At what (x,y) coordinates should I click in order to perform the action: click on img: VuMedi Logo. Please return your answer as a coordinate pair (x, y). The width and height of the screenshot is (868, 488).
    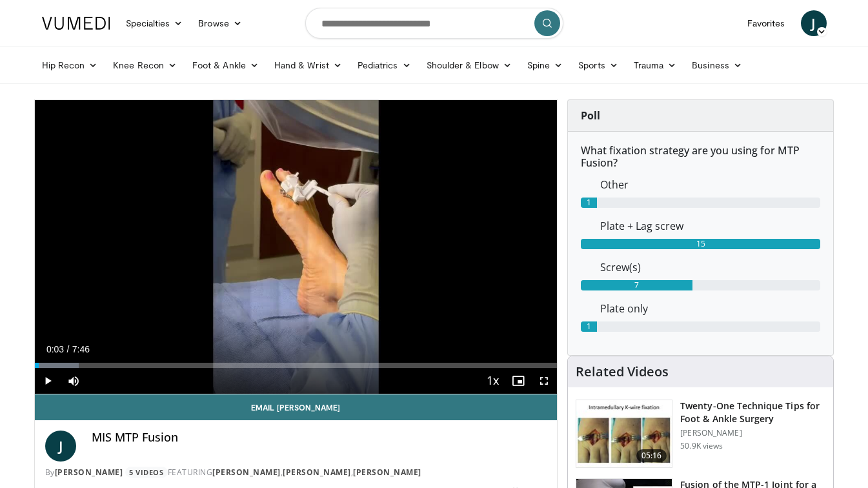
    Looking at the image, I should click on (76, 23).